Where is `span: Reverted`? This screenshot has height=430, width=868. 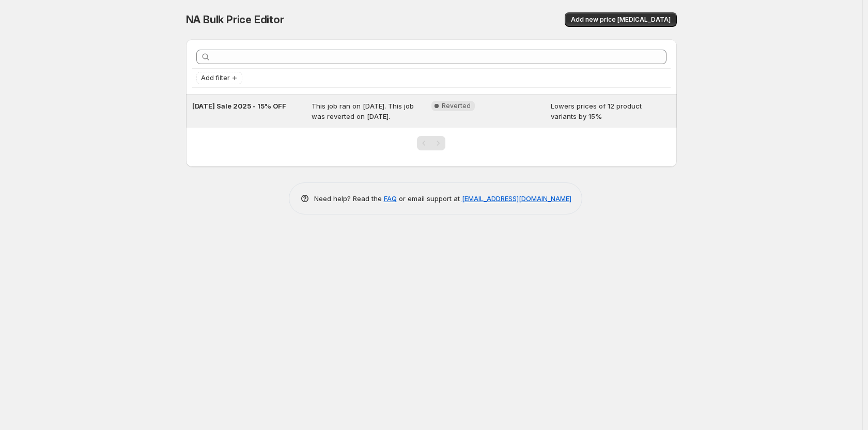
span: Reverted is located at coordinates (456, 106).